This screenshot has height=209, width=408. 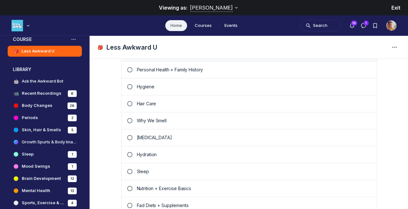 What do you see at coordinates (249, 70) in the screenshot?
I see `a: Lesson incompletePersonal Health + Family History` at bounding box center [249, 70].